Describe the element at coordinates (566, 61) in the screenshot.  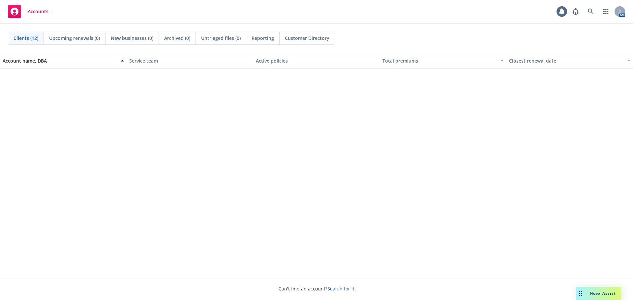
I see `div: Closest renewal date` at that location.